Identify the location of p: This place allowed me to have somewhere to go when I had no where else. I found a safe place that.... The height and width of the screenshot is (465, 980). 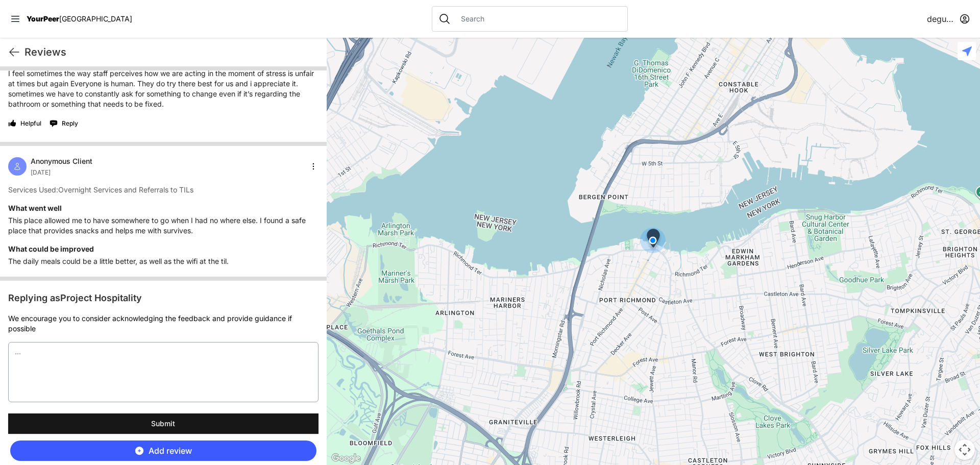
(163, 226).